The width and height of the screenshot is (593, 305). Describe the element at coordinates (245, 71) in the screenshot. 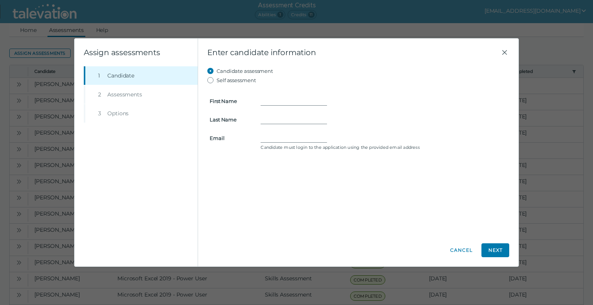

I see `label: Candidate assessment` at that location.